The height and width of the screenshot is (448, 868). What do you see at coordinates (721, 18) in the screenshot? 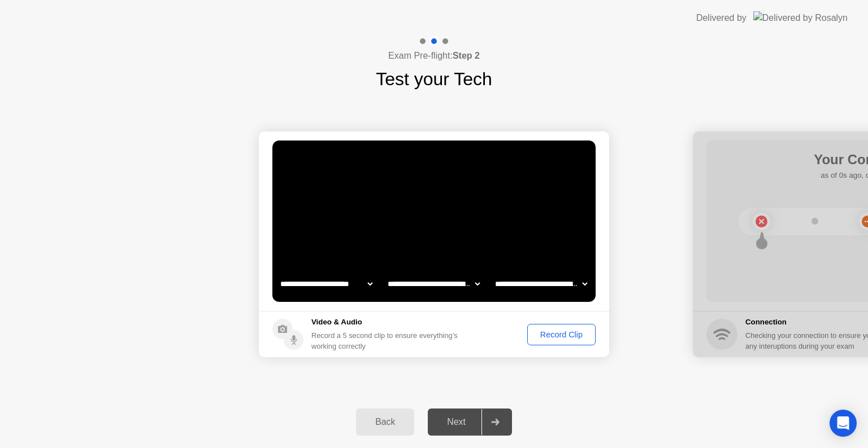
I see `div: Delivered by` at bounding box center [721, 18].